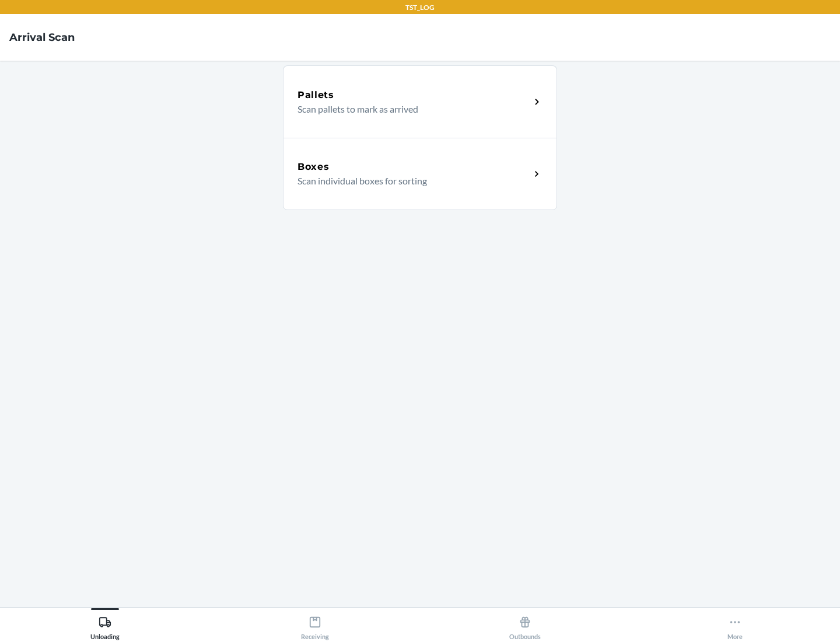 This screenshot has height=642, width=840. I want to click on div: More, so click(735, 626).